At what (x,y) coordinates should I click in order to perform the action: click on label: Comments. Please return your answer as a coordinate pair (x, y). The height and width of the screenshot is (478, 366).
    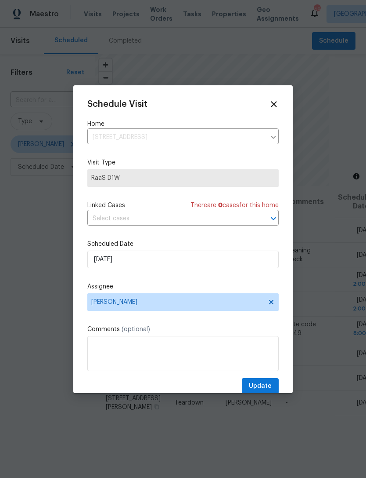
    Looking at the image, I should click on (183, 329).